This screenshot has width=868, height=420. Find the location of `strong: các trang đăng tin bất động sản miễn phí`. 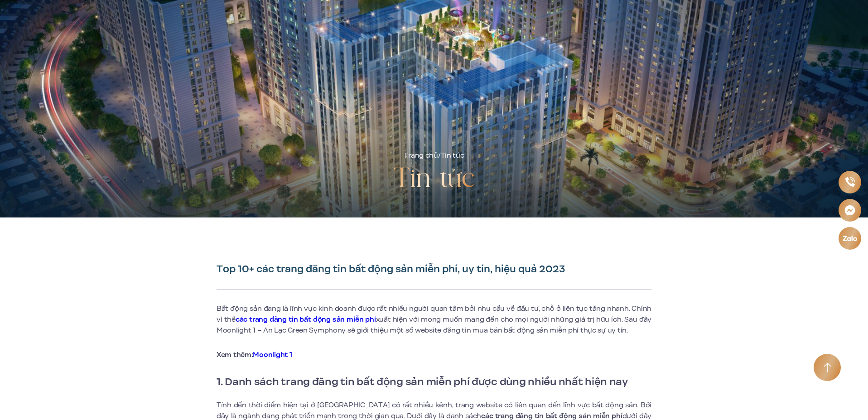

strong: các trang đăng tin bất động sản miễn phí is located at coordinates (306, 319).